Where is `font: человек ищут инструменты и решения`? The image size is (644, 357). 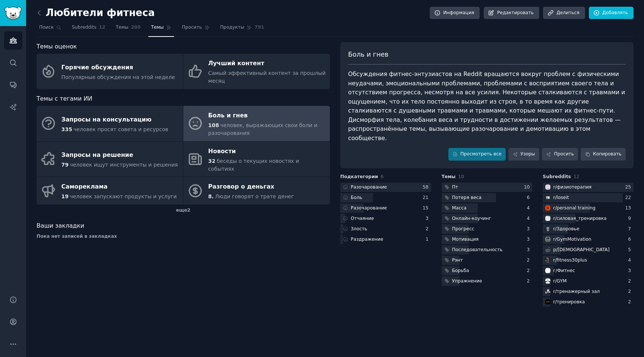
font: человек ищут инструменты и решения is located at coordinates (124, 165).